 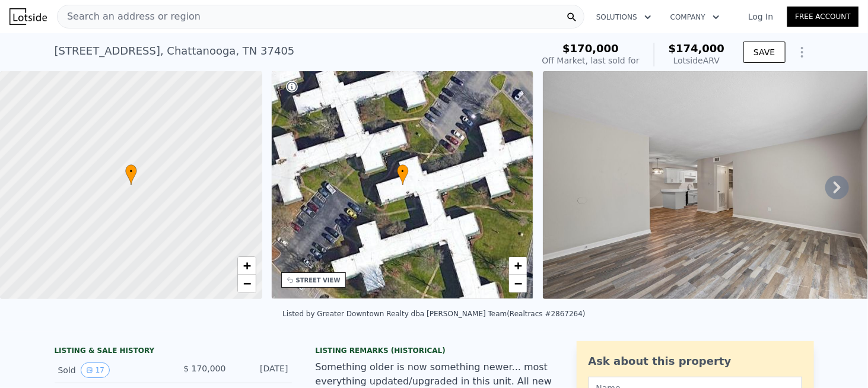 I want to click on span: $174,000, so click(x=697, y=48).